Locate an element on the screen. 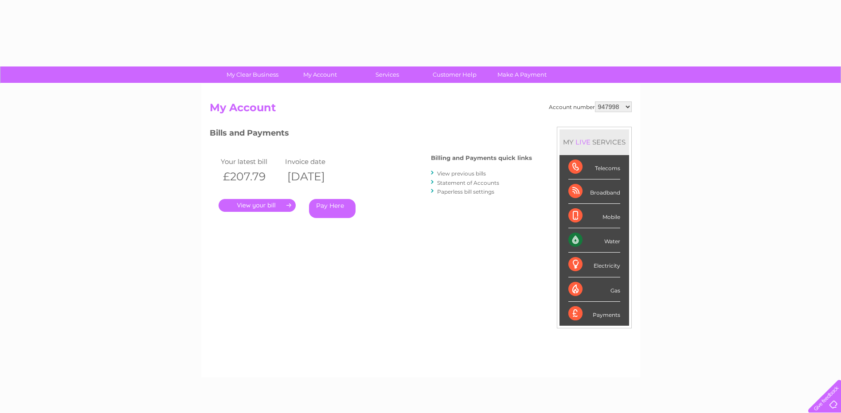 This screenshot has height=413, width=841. div: Payments is located at coordinates (594, 314).